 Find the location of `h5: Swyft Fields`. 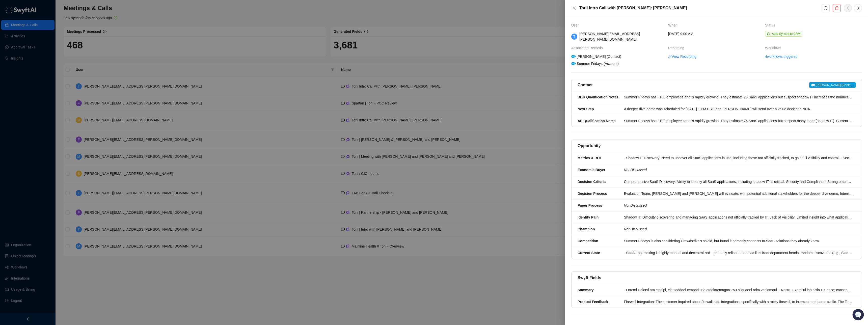

h5: Swyft Fields is located at coordinates (589, 278).